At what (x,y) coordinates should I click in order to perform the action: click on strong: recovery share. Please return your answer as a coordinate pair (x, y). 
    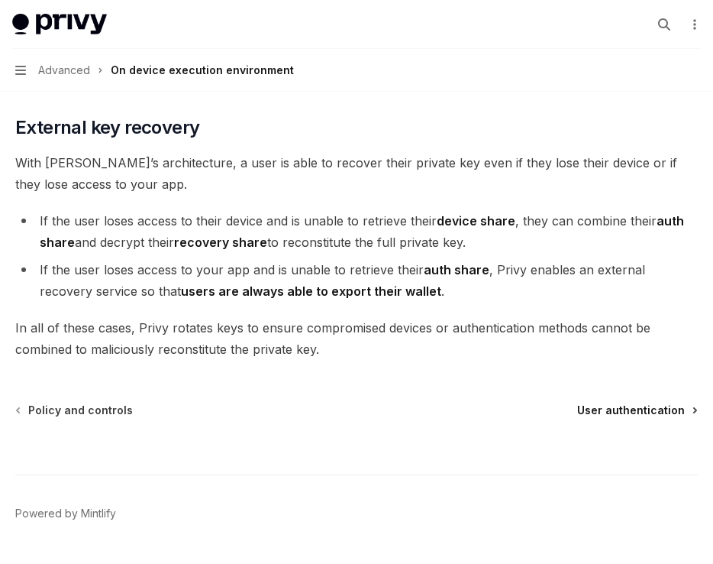
    Looking at the image, I should click on (221, 242).